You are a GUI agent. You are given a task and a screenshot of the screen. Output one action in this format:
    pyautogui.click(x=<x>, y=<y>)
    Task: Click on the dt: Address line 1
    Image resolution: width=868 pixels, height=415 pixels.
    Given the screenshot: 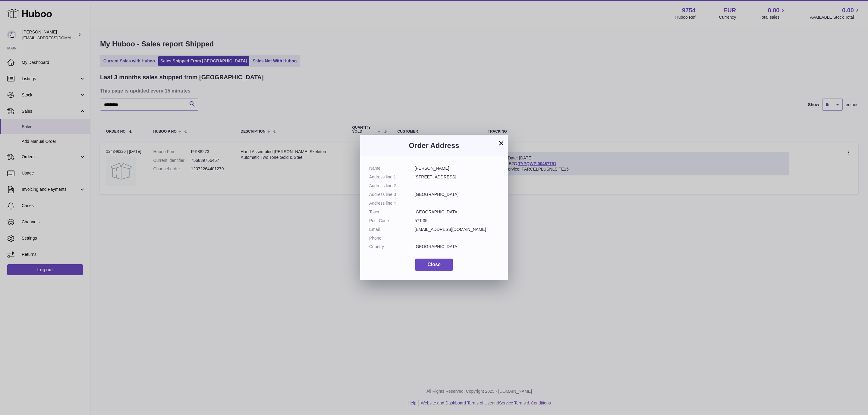 What is the action you would take?
    pyautogui.click(x=392, y=177)
    